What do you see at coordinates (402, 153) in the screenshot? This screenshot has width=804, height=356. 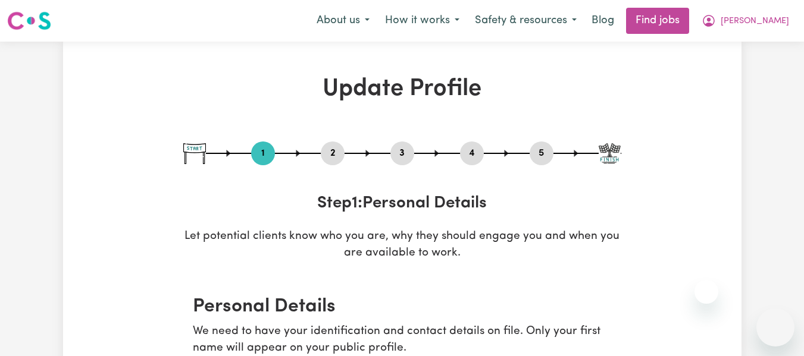 I see `button: Go to step 3` at bounding box center [402, 153].